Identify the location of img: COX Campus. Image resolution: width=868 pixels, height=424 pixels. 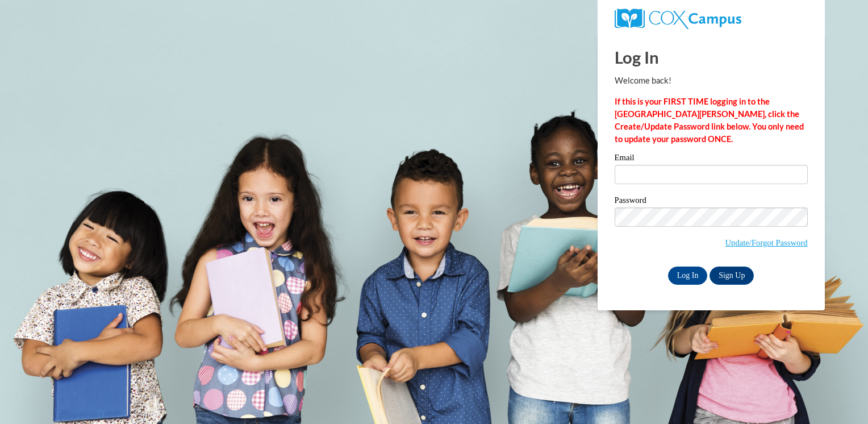
(677, 19).